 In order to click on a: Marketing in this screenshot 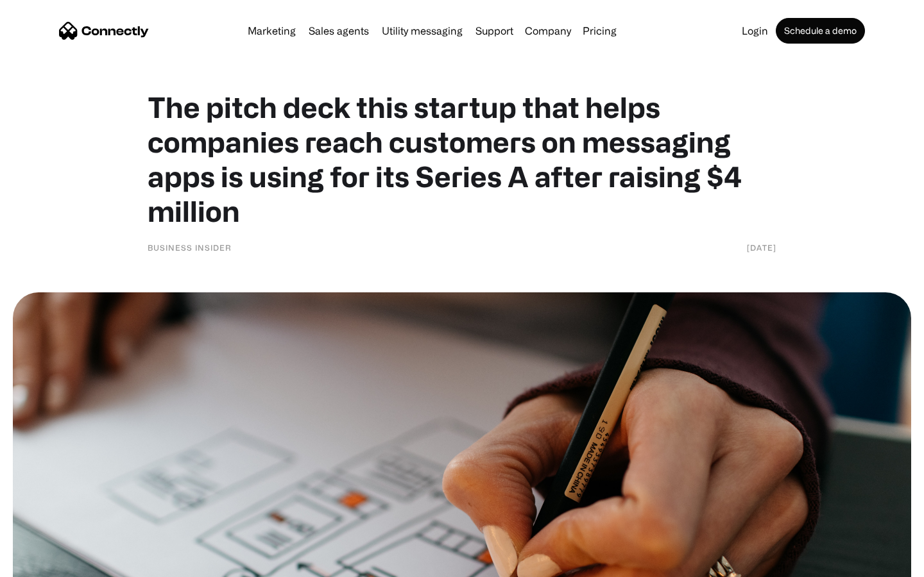, I will do `click(271, 31)`.